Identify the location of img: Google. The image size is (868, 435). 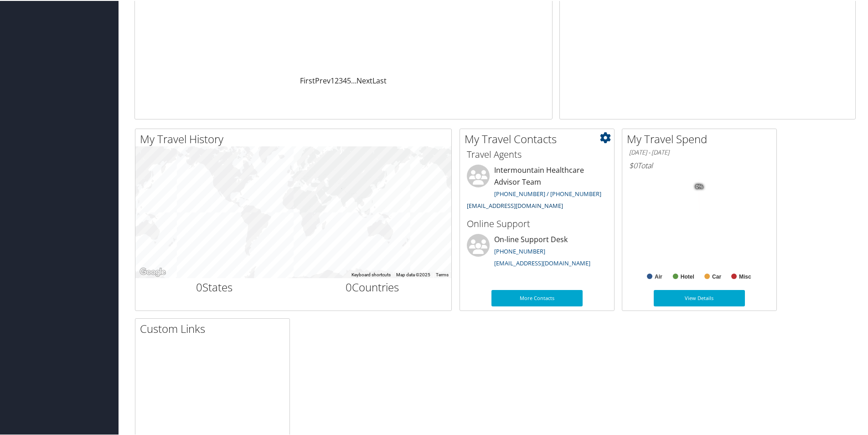
(153, 271).